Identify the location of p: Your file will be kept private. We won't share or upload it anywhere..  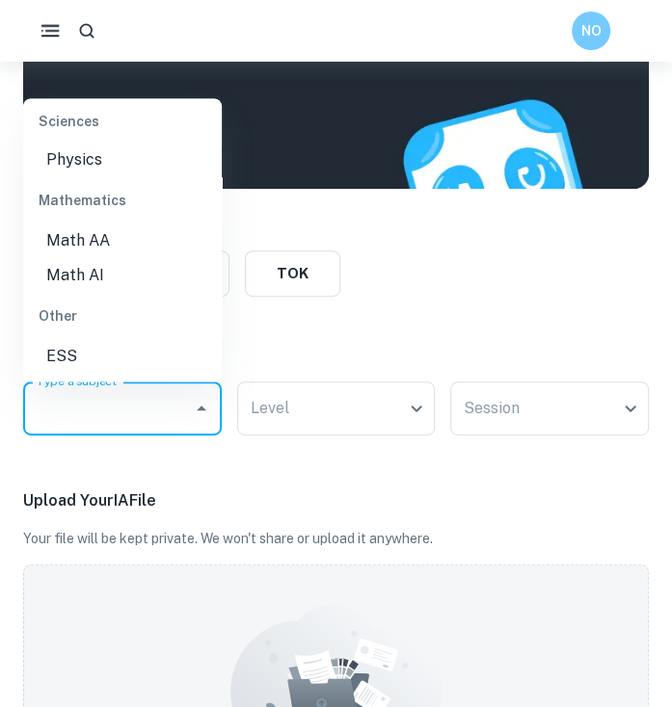
(335, 539).